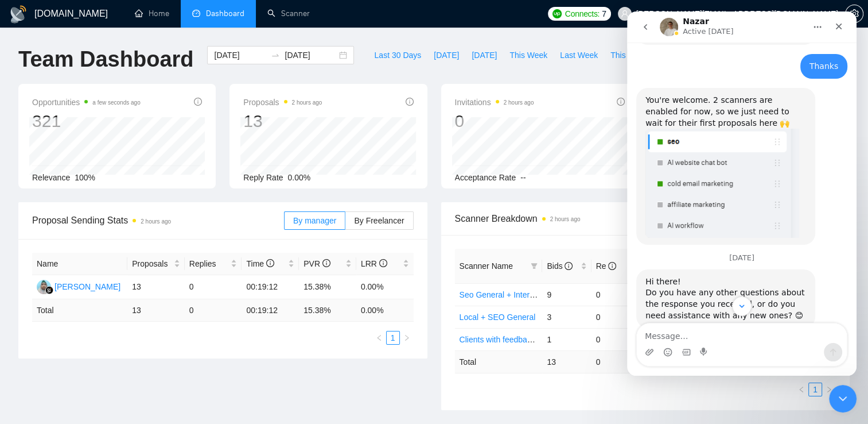 The width and height of the screenshot is (868, 424). I want to click on span: 100%, so click(85, 177).